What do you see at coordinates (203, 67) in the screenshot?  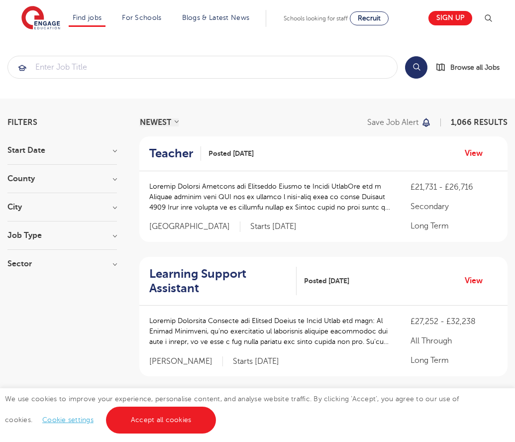 I see `div: Submit` at bounding box center [203, 67].